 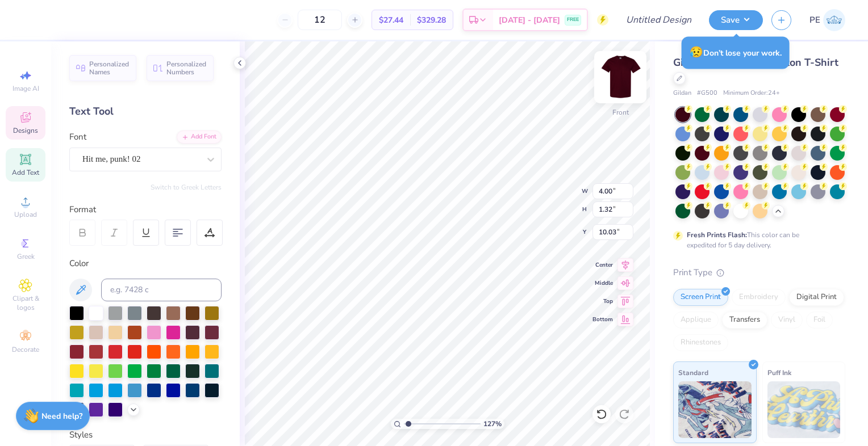 What do you see at coordinates (620, 77) in the screenshot?
I see `img: Front` at bounding box center [620, 77].